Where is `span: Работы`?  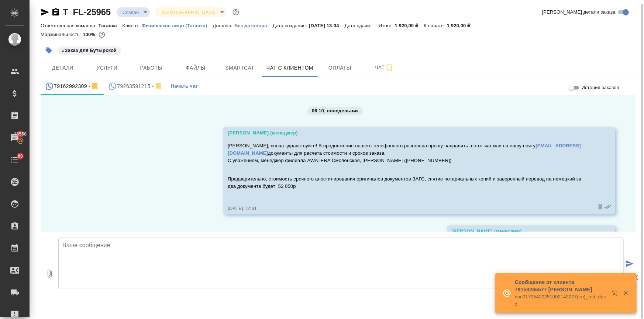
span: Работы is located at coordinates (151, 68).